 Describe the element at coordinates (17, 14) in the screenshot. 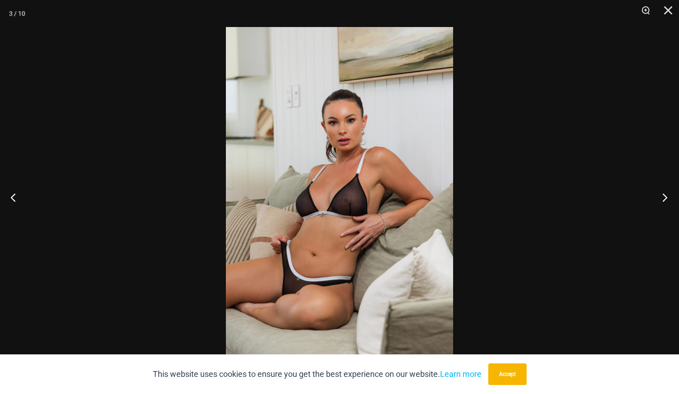

I see `div: 3 / 10` at that location.